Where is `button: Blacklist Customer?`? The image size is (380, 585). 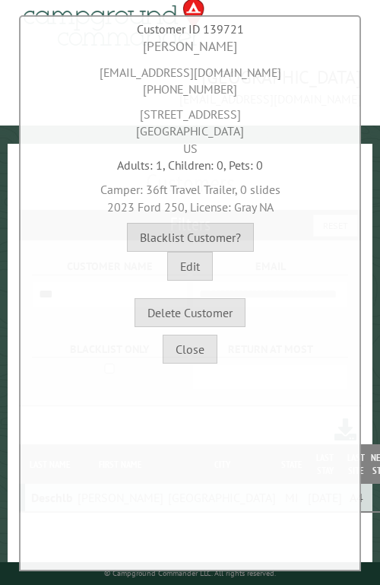
button: Blacklist Customer? is located at coordinates (190, 237).